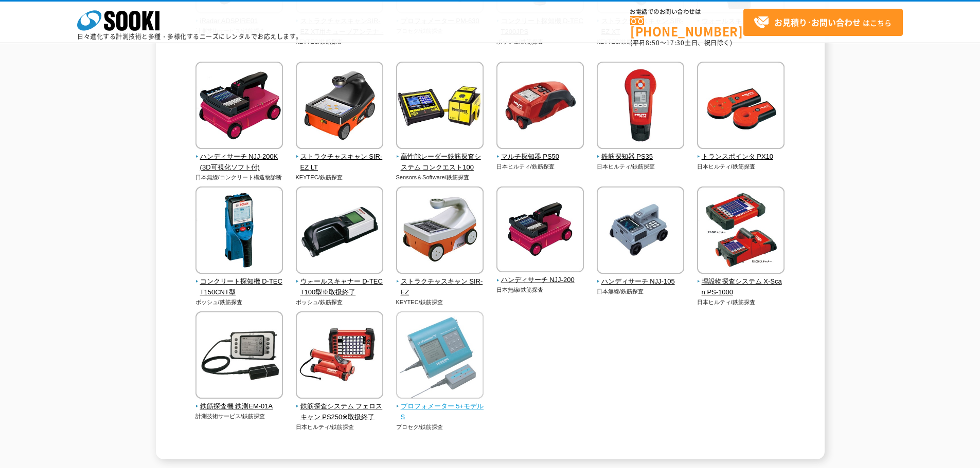  I want to click on img: ハンディサーチ NJJ-105, so click(641, 232).